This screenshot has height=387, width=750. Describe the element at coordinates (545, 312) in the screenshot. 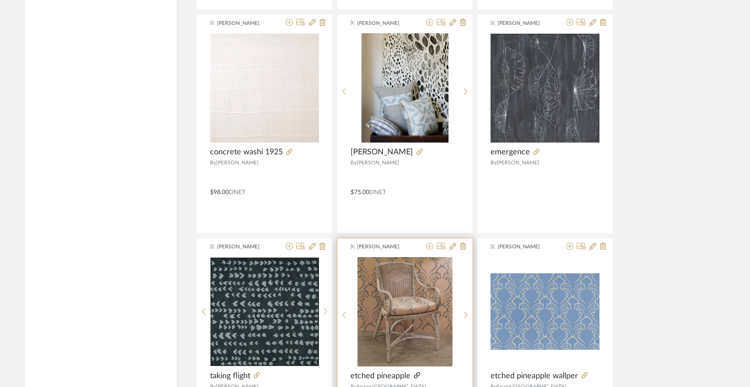

I see `img: etched pineapple wallper` at that location.